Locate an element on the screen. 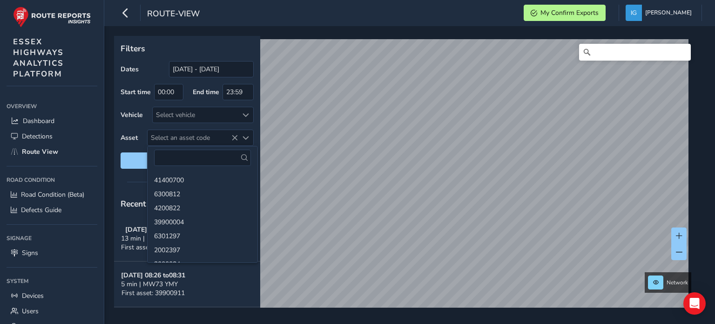 The height and width of the screenshot is (324, 715). span: First asset: 39900911 is located at coordinates (153, 292).